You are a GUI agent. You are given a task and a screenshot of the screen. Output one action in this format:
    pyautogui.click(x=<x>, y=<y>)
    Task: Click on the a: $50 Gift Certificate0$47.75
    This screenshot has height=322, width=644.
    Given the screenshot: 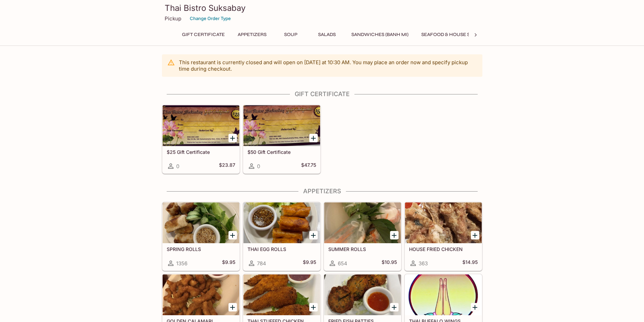 What is the action you would take?
    pyautogui.click(x=282, y=140)
    